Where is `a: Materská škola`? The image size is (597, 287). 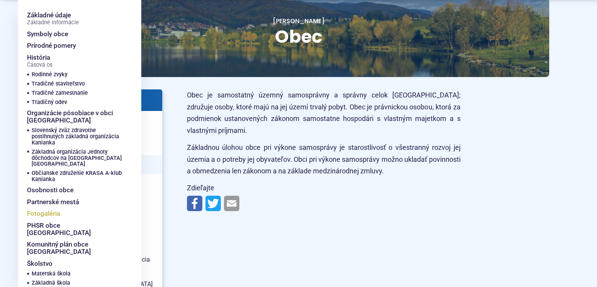
a: Materská škola is located at coordinates (76, 274).